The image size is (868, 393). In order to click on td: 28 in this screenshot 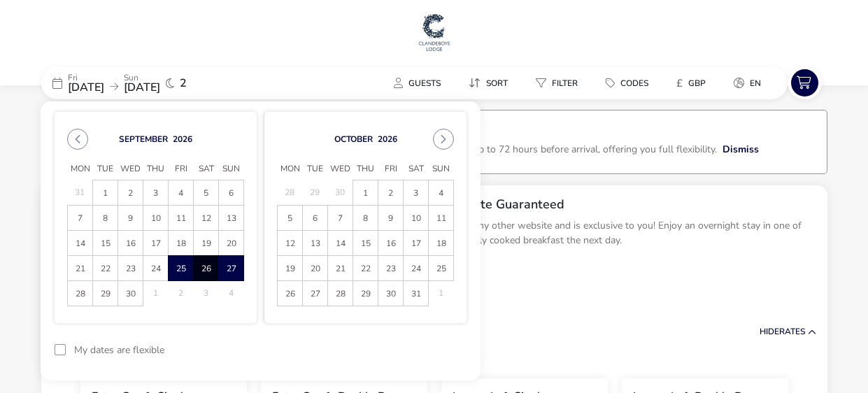, I will do `click(340, 294)`.